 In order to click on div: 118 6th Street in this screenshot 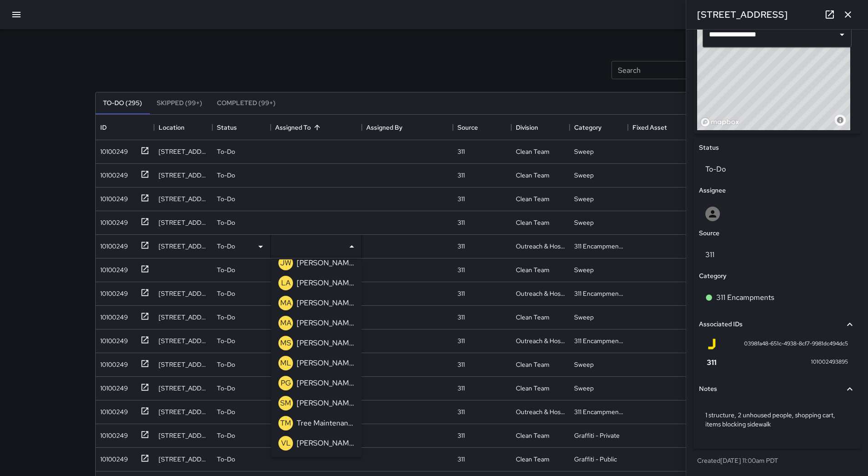, I will do `click(183, 459)`.